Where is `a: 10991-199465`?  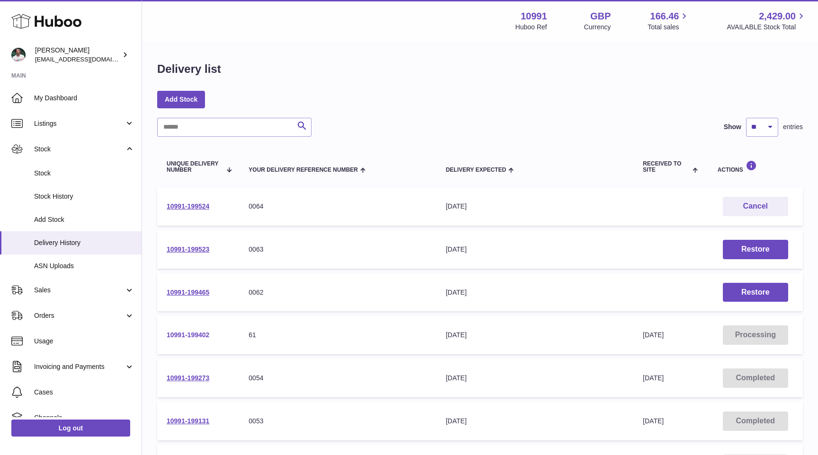 a: 10991-199465 is located at coordinates (188, 292).